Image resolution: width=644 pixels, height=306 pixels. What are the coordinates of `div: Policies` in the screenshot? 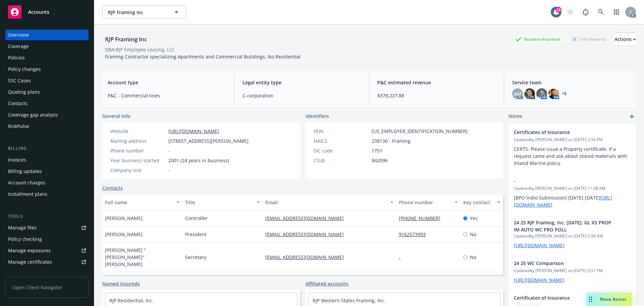 It's located at (16, 58).